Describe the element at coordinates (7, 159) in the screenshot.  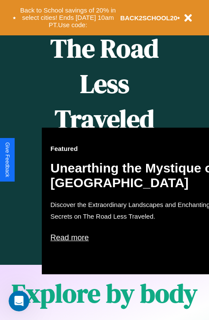
I see `div: Give Feedback` at that location.